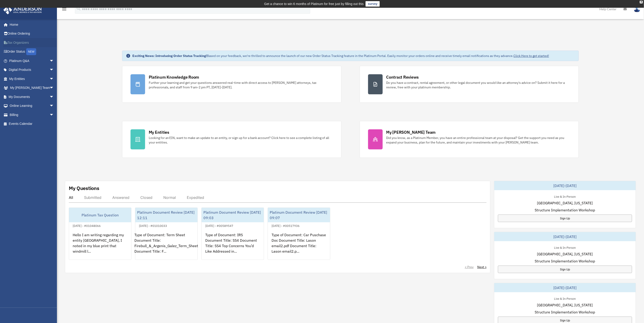  Describe the element at coordinates (22, 10) in the screenshot. I see `img: Anderson Advisors Platinum Portal` at that location.